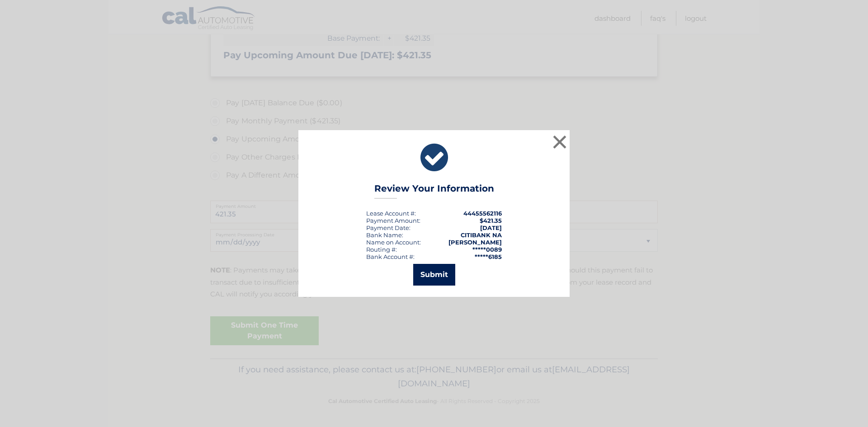 The width and height of the screenshot is (868, 427). Describe the element at coordinates (394, 221) in the screenshot. I see `div: Payment Amount:` at that location.